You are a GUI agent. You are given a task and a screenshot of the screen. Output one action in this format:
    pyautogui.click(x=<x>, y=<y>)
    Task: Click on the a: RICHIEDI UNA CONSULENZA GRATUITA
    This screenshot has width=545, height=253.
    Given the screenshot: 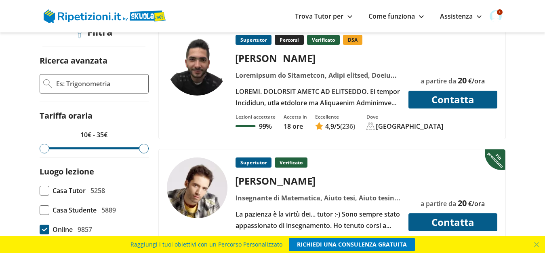 What is the action you would take?
    pyautogui.click(x=352, y=244)
    